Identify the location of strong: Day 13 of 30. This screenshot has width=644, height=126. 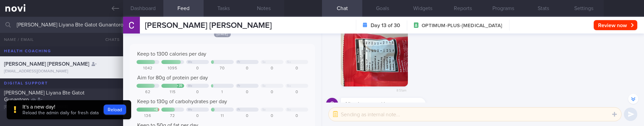
(385, 26).